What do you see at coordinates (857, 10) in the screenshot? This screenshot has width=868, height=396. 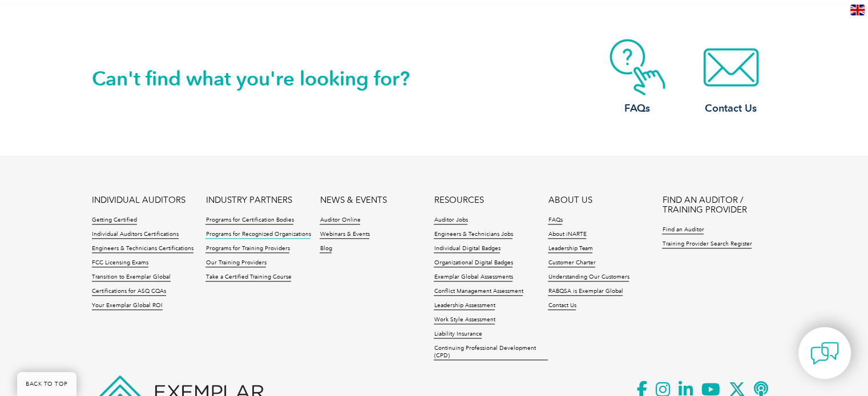 I see `img: en` at bounding box center [857, 10].